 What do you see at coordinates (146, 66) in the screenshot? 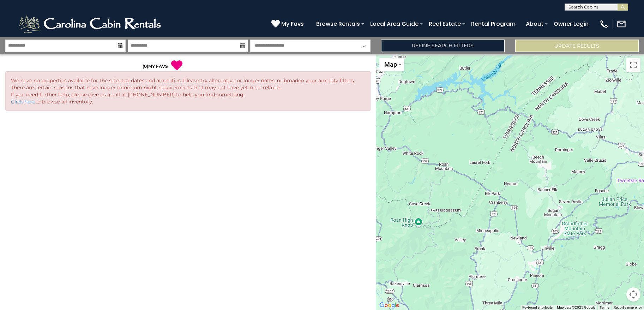
I see `span: 0` at bounding box center [146, 66].